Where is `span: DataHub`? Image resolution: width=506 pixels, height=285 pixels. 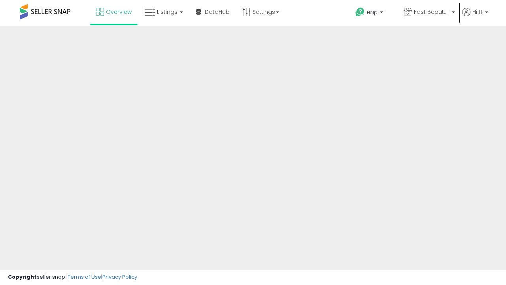
span: DataHub is located at coordinates (217, 12).